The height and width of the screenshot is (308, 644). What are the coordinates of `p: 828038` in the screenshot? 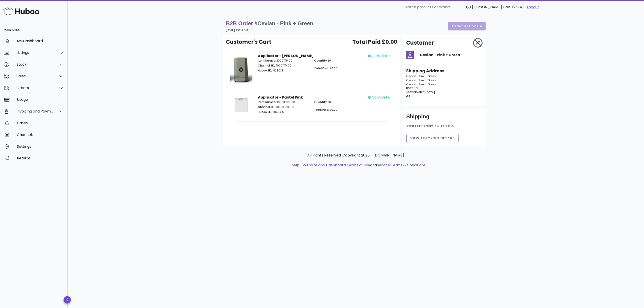 It's located at (283, 71).